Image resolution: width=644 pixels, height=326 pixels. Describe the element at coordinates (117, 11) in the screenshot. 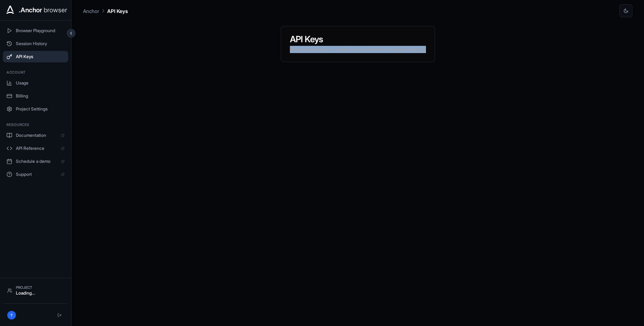

I see `p: API Keys` at that location.